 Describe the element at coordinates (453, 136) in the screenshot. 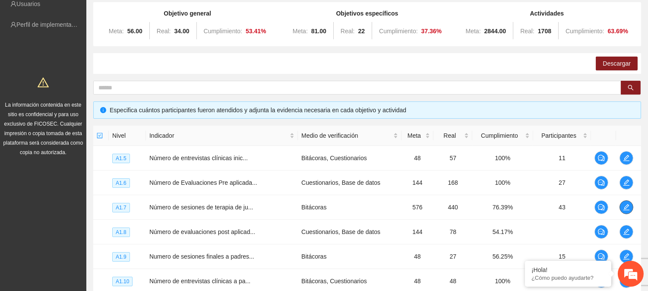

I see `th: Real` at that location.